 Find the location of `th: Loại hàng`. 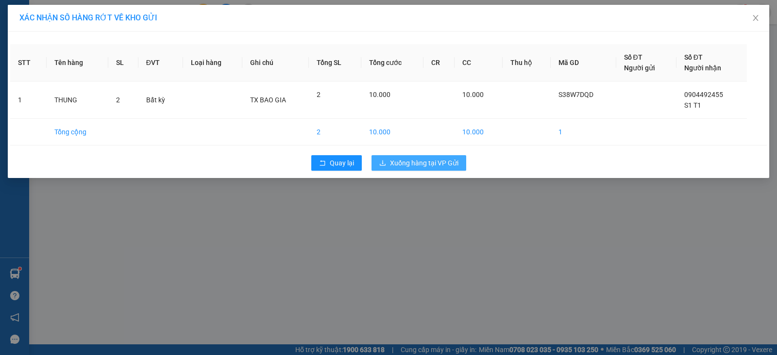

th: Loại hàng is located at coordinates (213, 63).